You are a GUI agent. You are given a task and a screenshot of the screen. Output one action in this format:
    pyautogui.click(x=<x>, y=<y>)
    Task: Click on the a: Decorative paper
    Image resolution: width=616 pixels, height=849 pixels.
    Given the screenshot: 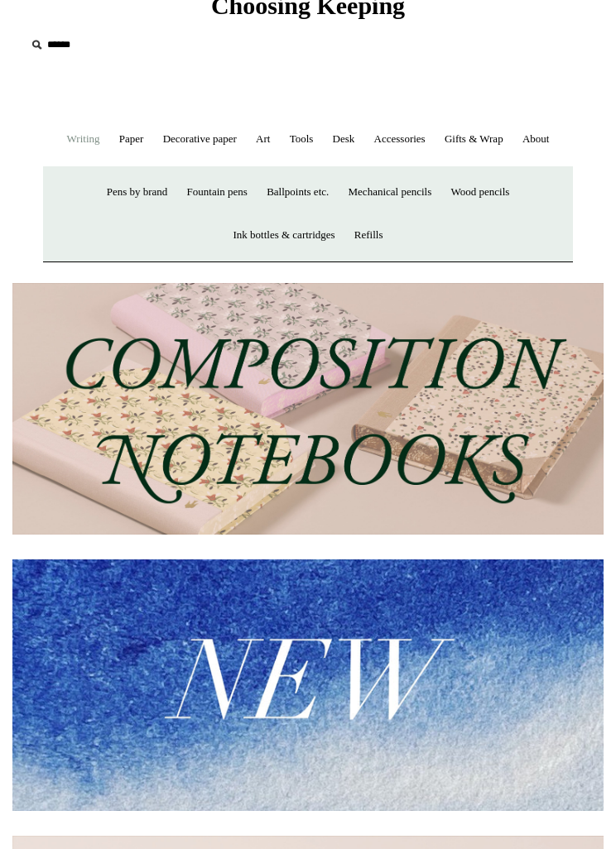 What is the action you would take?
    pyautogui.click(x=199, y=139)
    